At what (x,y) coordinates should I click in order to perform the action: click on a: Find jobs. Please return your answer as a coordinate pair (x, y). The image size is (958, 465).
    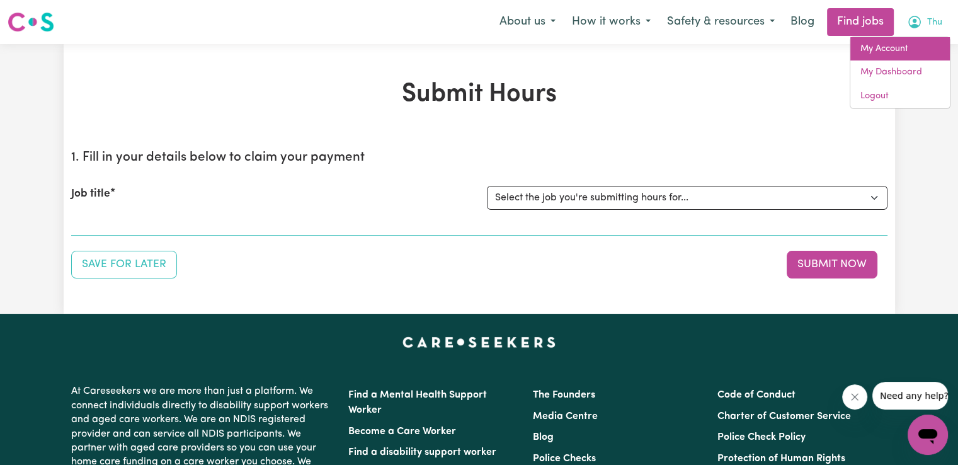
    Looking at the image, I should click on (860, 22).